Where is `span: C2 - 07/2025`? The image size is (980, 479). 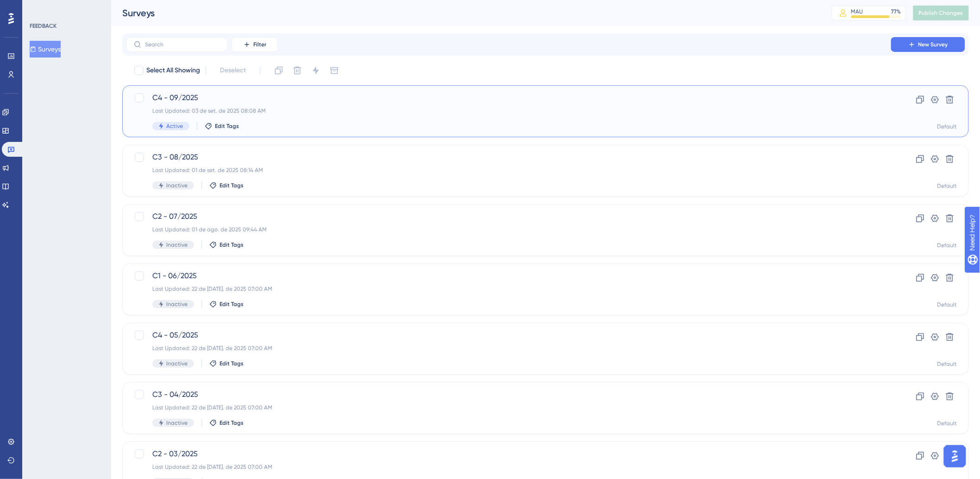
span: C2 - 07/2025 is located at coordinates (508, 216).